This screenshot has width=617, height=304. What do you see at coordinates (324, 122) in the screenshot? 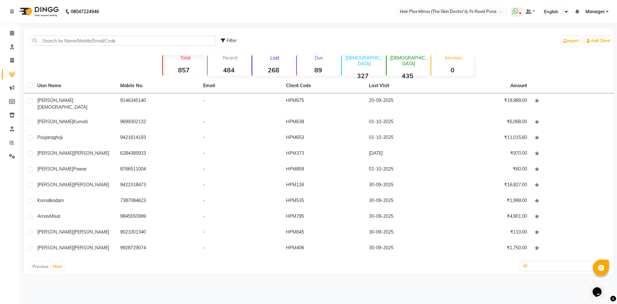
I see `td: HPM638` at bounding box center [324, 122].